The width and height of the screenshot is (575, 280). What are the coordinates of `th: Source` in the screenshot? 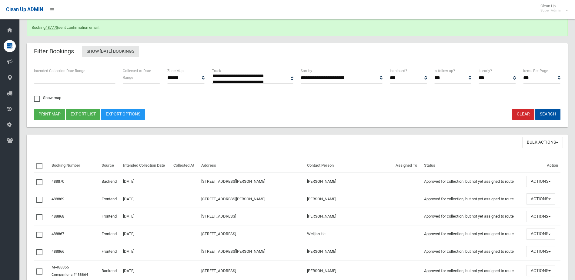 It's located at (110, 166).